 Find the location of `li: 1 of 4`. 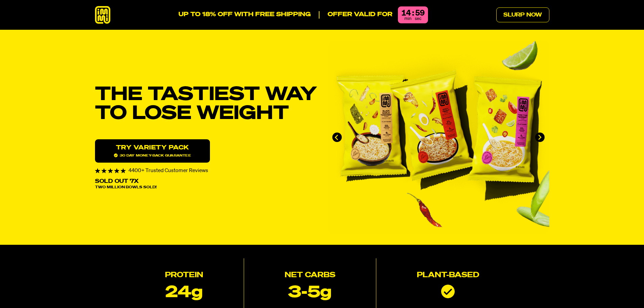

li: 1 of 4 is located at coordinates (438, 137).